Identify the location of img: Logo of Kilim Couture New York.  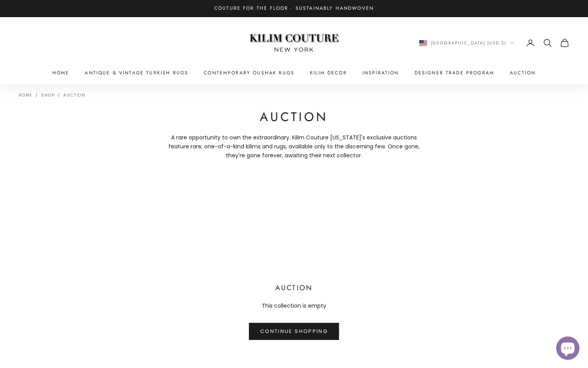
(294, 43).